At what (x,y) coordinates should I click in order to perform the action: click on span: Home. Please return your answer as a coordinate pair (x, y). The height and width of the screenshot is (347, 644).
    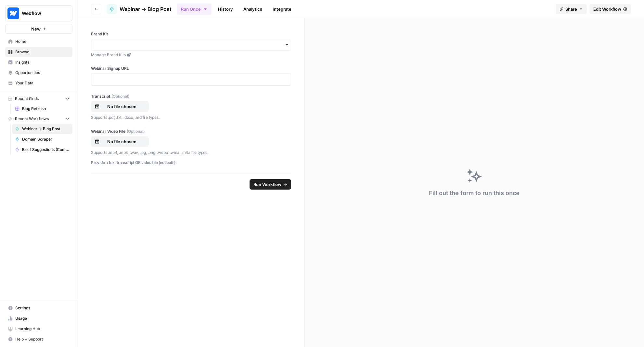
    Looking at the image, I should click on (42, 42).